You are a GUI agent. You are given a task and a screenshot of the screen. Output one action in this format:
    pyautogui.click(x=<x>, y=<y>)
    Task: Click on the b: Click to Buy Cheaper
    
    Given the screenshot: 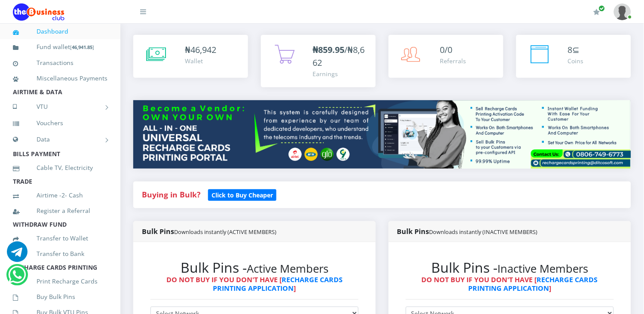 What is the action you would take?
    pyautogui.click(x=242, y=195)
    